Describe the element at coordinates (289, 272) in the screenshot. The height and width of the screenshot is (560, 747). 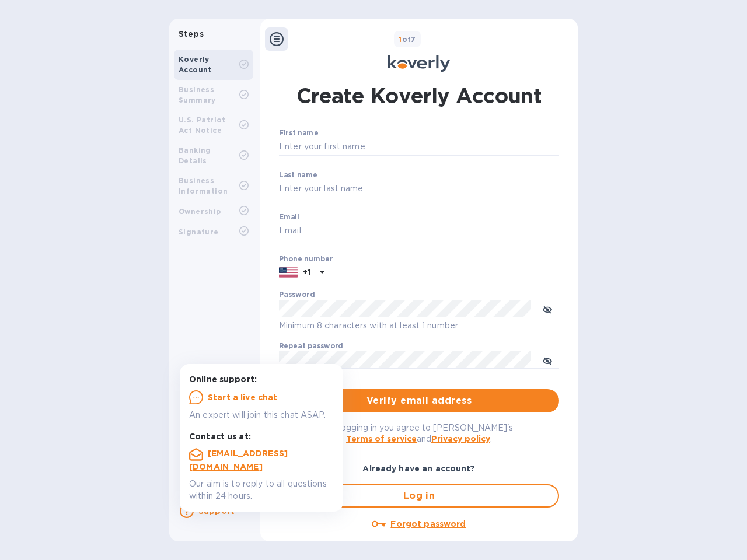
I see `img: US` at that location.